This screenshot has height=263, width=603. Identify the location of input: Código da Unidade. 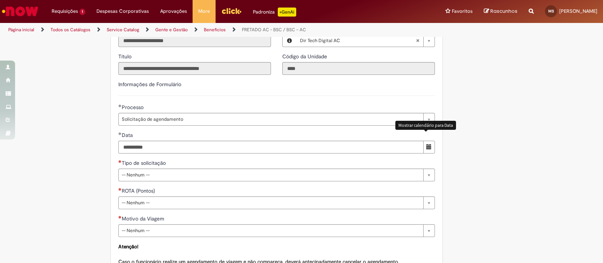
(358, 69).